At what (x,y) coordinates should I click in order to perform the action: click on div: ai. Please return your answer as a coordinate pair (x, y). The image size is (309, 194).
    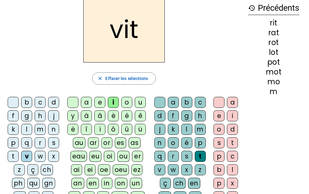
    Looking at the image, I should click on (77, 170).